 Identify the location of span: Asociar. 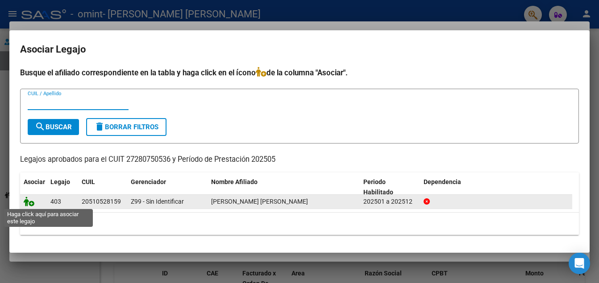
(34, 182).